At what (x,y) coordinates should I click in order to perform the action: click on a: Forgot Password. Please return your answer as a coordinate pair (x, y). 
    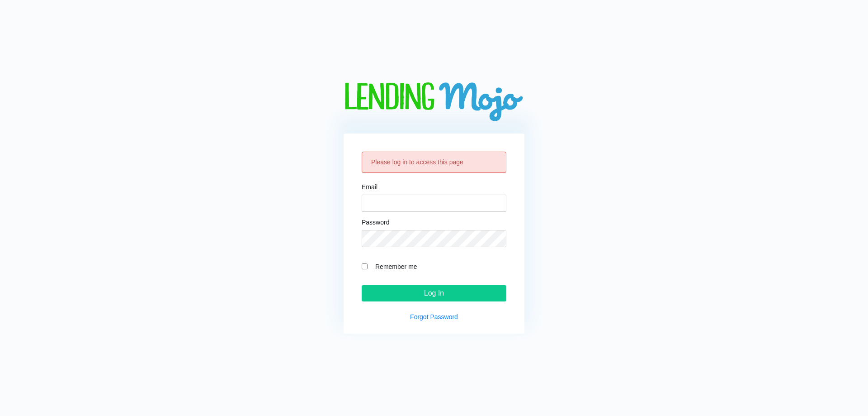
    Looking at the image, I should click on (434, 317).